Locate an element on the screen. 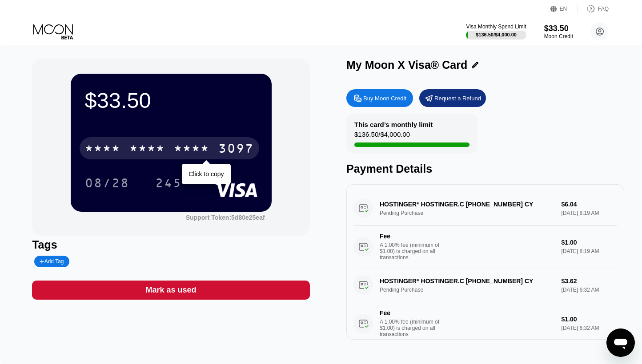  div: This card’s monthly limit is located at coordinates (393, 124).